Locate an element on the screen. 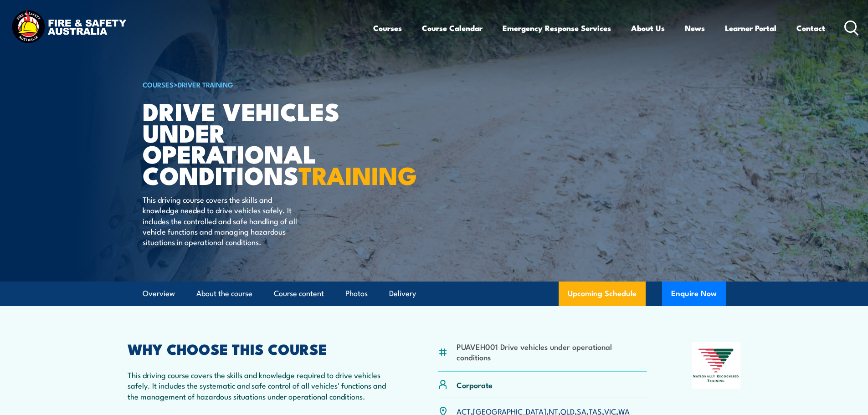 This screenshot has width=868, height=415. p: Corporate is located at coordinates (474, 385).